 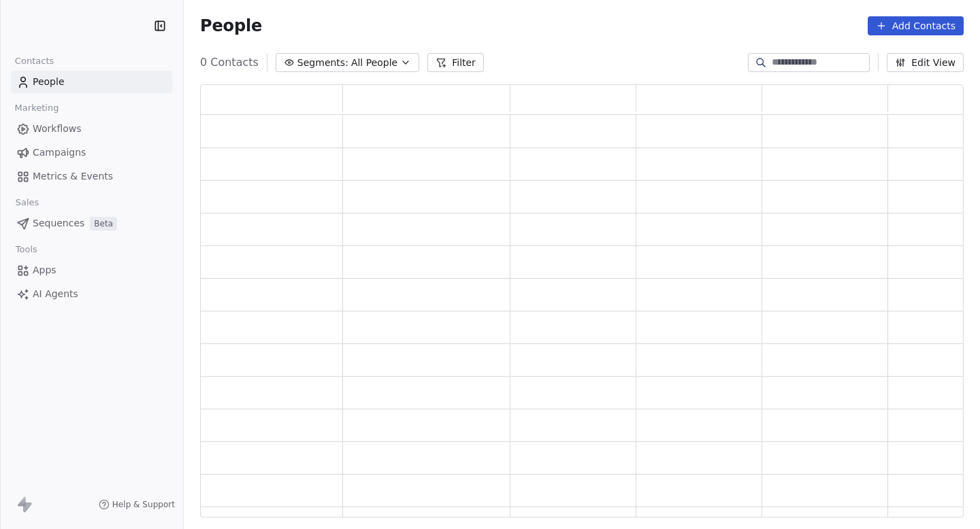 I want to click on span: Sequences, so click(x=59, y=223).